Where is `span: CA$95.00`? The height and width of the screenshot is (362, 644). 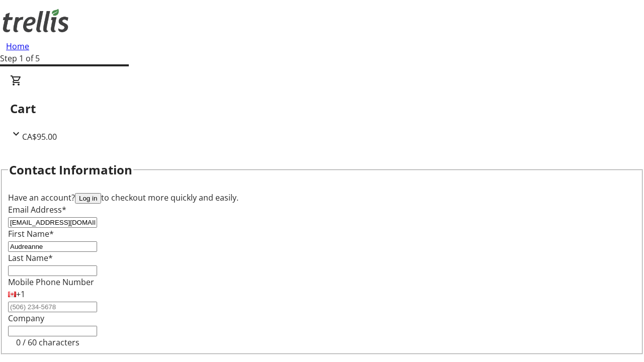 span: CA$95.00 is located at coordinates (39, 136).